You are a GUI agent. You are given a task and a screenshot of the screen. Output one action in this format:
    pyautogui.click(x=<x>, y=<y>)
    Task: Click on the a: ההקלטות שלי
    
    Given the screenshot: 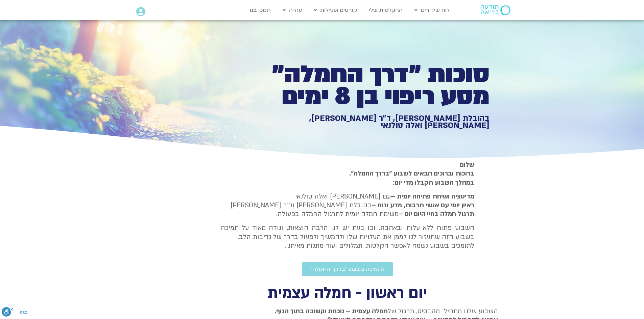 What is the action you would take?
    pyautogui.click(x=386, y=10)
    